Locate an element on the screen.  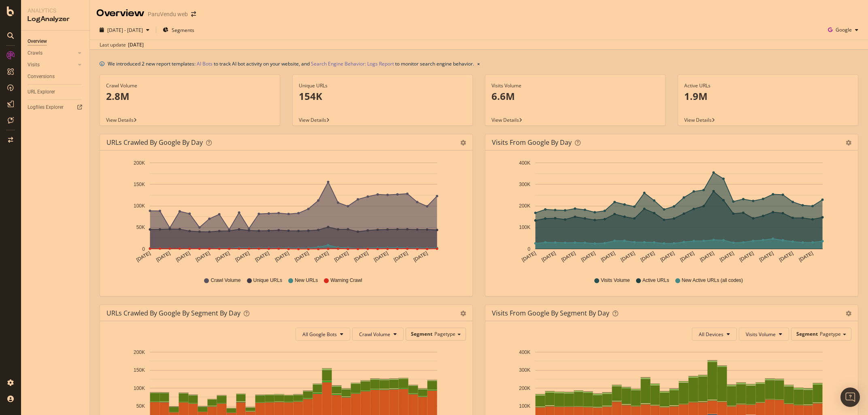
div: Visits from Google by day is located at coordinates (532, 142).